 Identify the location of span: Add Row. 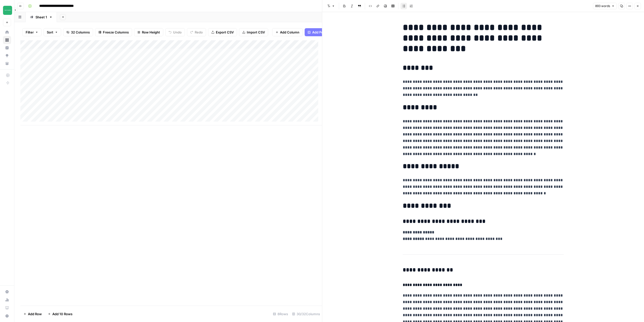
(34, 314).